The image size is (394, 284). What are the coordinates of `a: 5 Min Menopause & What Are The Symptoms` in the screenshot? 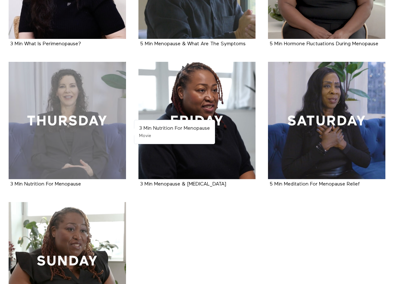 It's located at (193, 44).